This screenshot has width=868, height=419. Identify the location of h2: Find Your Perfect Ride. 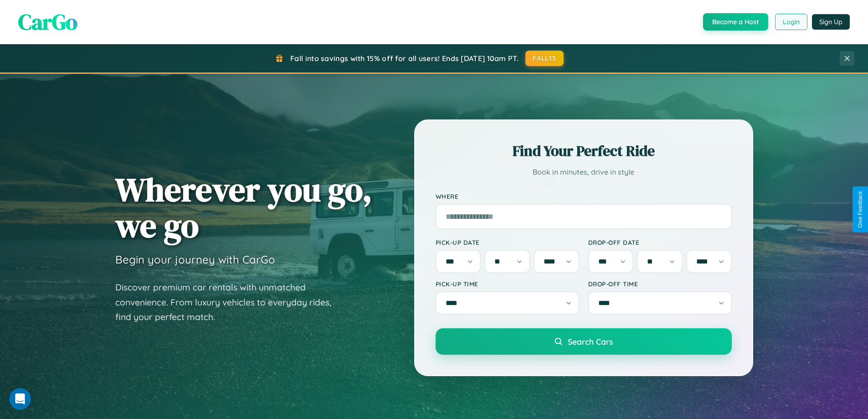
(584, 151).